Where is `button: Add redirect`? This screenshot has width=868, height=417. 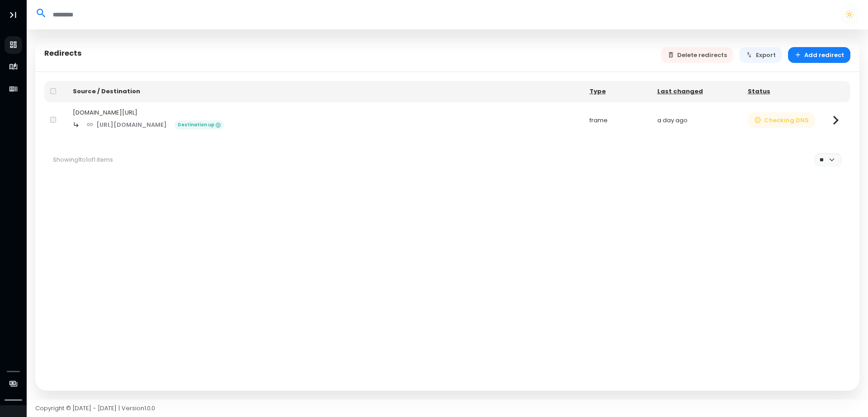
button: Add redirect is located at coordinates (819, 55).